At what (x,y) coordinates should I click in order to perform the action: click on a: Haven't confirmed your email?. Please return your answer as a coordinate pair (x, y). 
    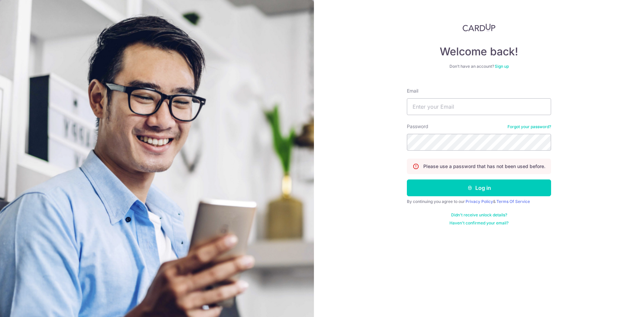
    Looking at the image, I should click on (479, 223).